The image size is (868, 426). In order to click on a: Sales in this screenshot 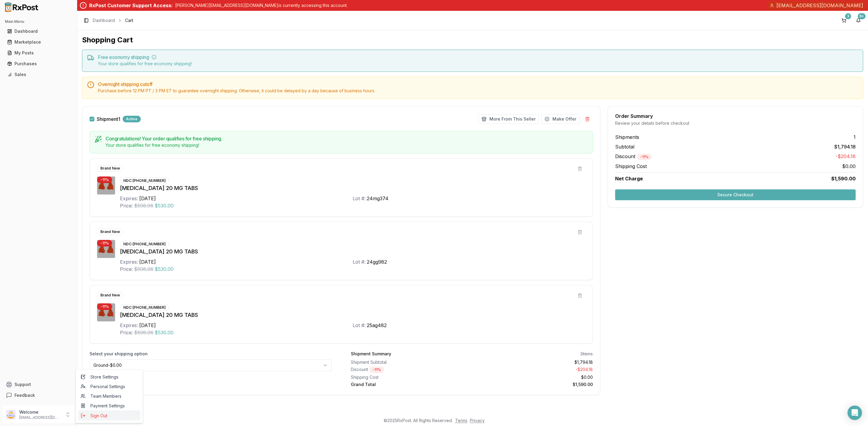, I will do `click(38, 74)`.